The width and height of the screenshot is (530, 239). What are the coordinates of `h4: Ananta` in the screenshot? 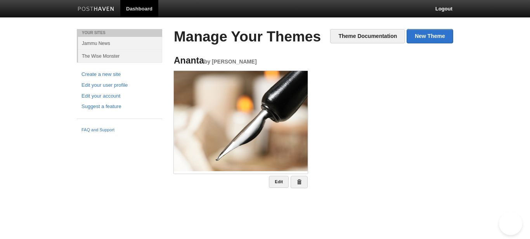 It's located at (240, 61).